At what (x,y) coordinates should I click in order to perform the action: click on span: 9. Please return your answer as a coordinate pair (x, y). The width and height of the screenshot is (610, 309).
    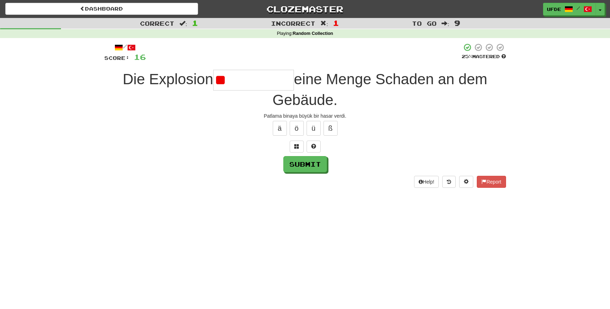
    Looking at the image, I should click on (457, 23).